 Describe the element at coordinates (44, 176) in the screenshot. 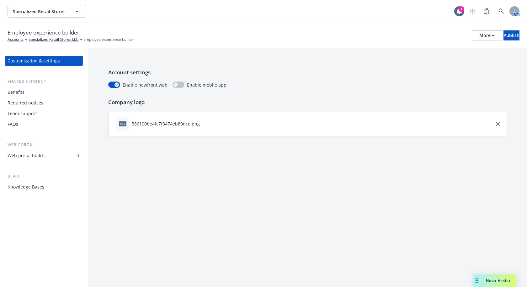

I see `div: Benji` at that location.